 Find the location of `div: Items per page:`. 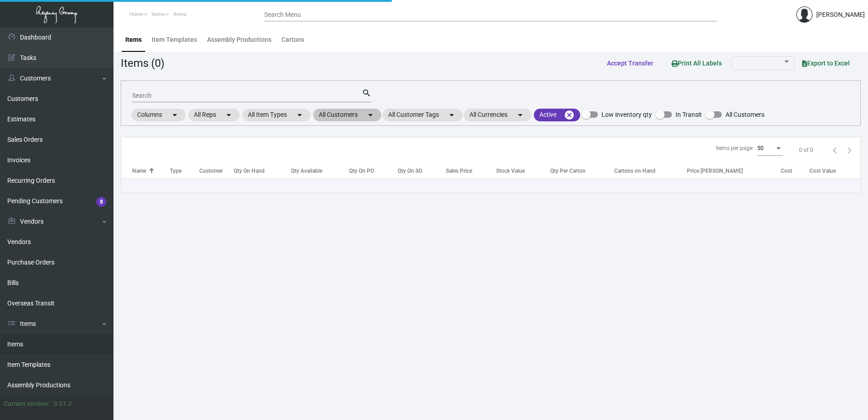

div: Items per page: is located at coordinates (734, 148).